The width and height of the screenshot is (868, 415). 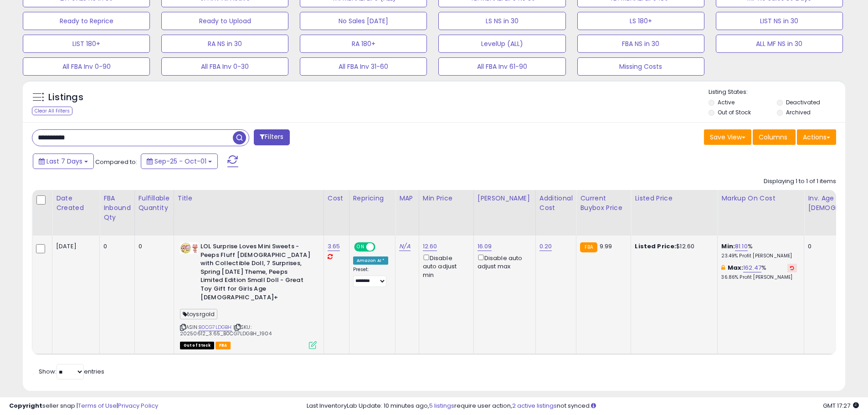 I want to click on div: Listed Price, so click(x=673, y=198).